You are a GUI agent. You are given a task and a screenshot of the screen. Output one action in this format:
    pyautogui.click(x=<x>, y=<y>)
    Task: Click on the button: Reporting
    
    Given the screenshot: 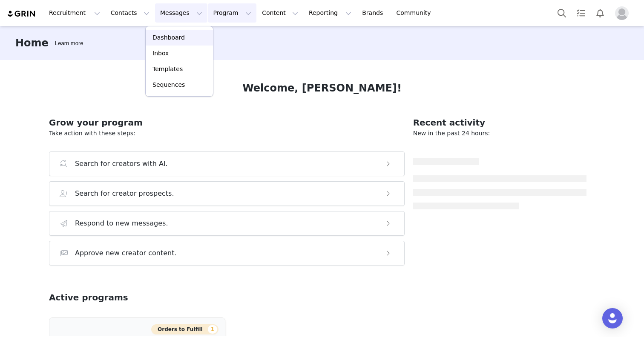 What is the action you would take?
    pyautogui.click(x=330, y=13)
    